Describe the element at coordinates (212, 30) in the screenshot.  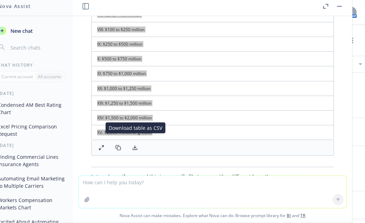
I see `td: VIII: $100 to $250 million` at that location.